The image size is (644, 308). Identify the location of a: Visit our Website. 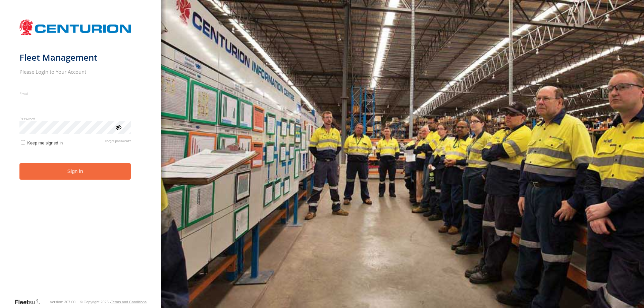
(30, 302).